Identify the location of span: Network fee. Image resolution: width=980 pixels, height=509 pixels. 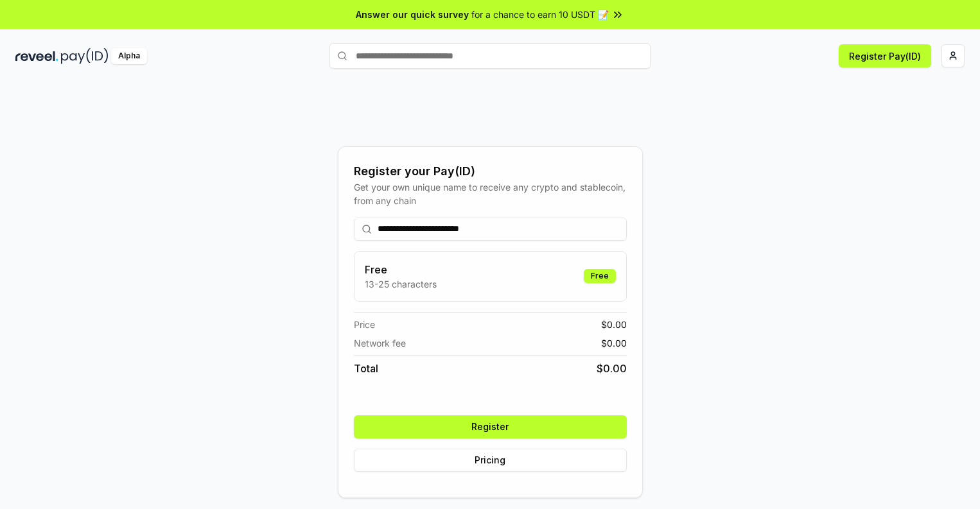
(380, 343).